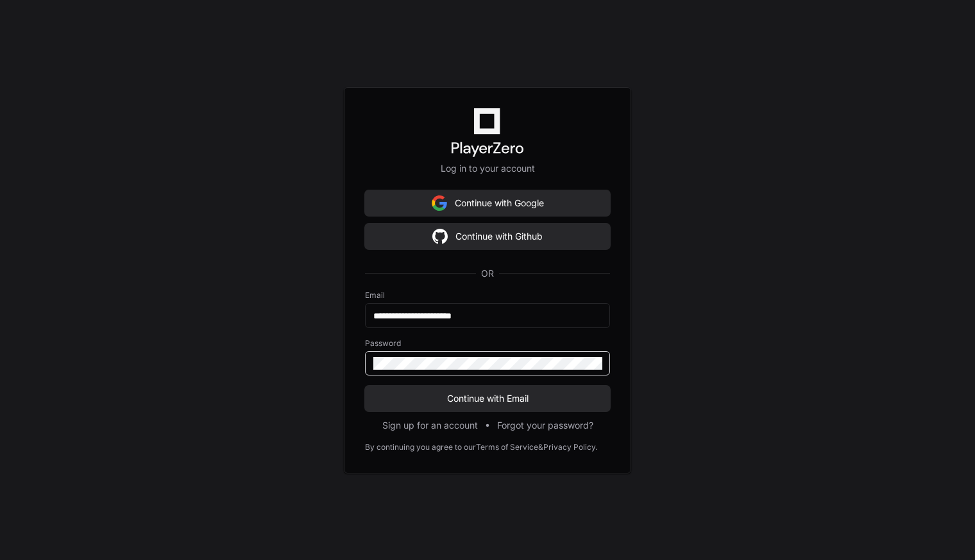 The image size is (975, 560). Describe the element at coordinates (570, 447) in the screenshot. I see `a: Privacy Policy.` at that location.